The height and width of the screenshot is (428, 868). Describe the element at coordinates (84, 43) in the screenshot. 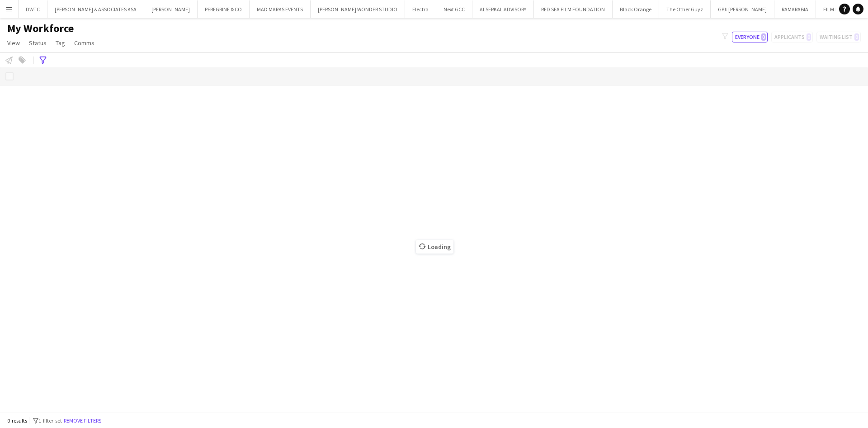

I see `a: Comms` at that location.